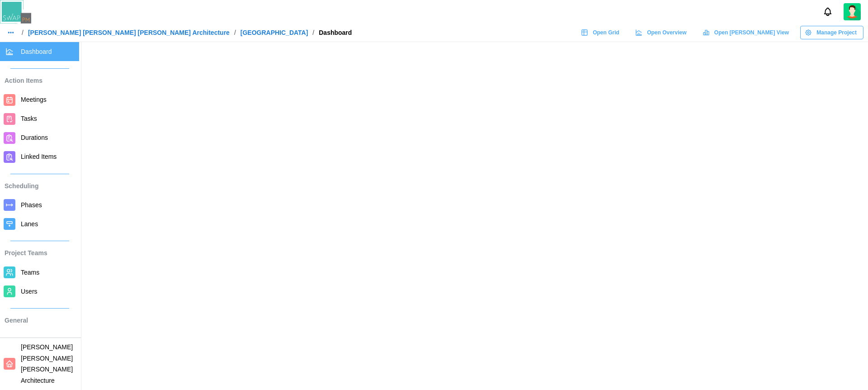  Describe the element at coordinates (32, 205) in the screenshot. I see `span: Phases` at that location.